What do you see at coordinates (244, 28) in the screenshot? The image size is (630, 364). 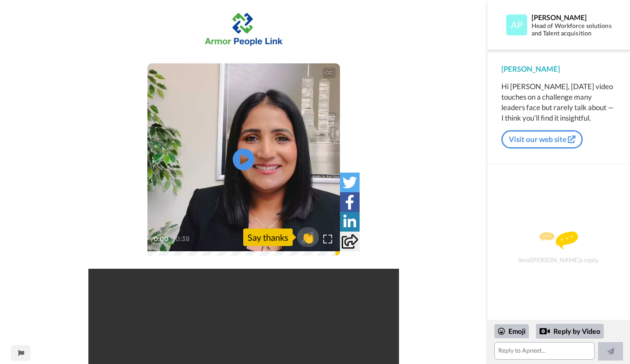 I see `img: 1b4d7da3-c731-42fa-a868-1df0309ccfbc` at bounding box center [244, 28].